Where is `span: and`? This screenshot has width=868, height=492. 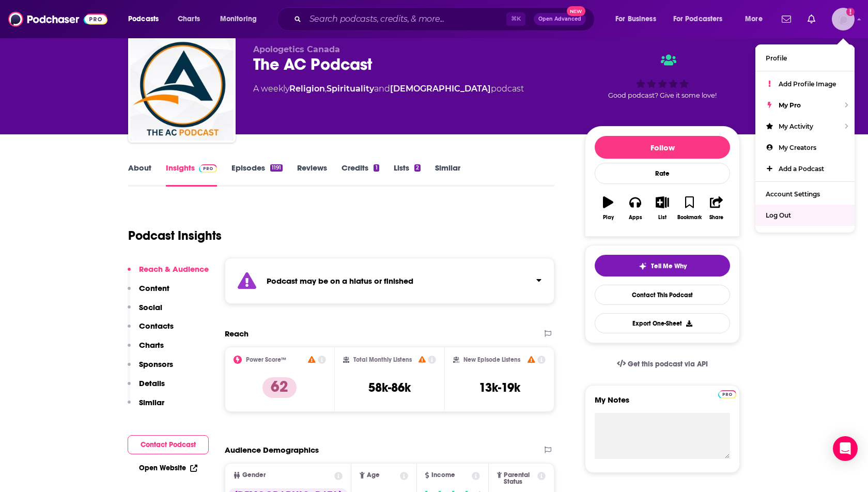 span: and is located at coordinates (381, 89).